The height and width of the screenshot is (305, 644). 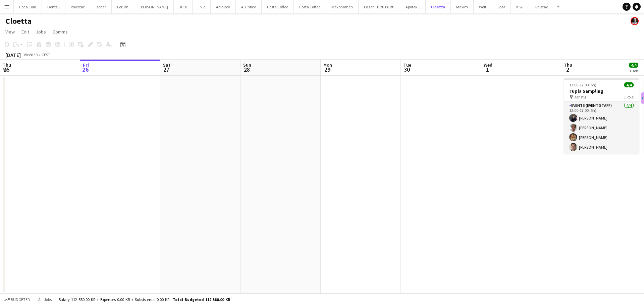 I want to click on span: Denstu, so click(x=580, y=97).